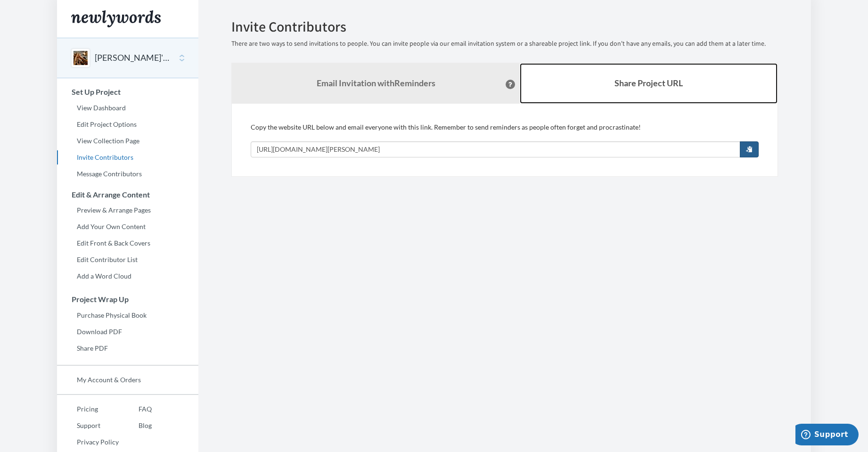  I want to click on a: Add Your Own Content, so click(127, 227).